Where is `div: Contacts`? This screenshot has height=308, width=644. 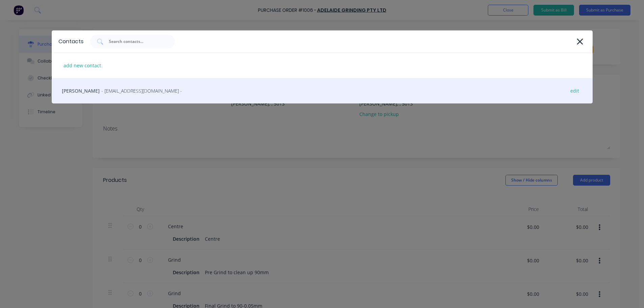 div: Contacts is located at coordinates (71, 41).